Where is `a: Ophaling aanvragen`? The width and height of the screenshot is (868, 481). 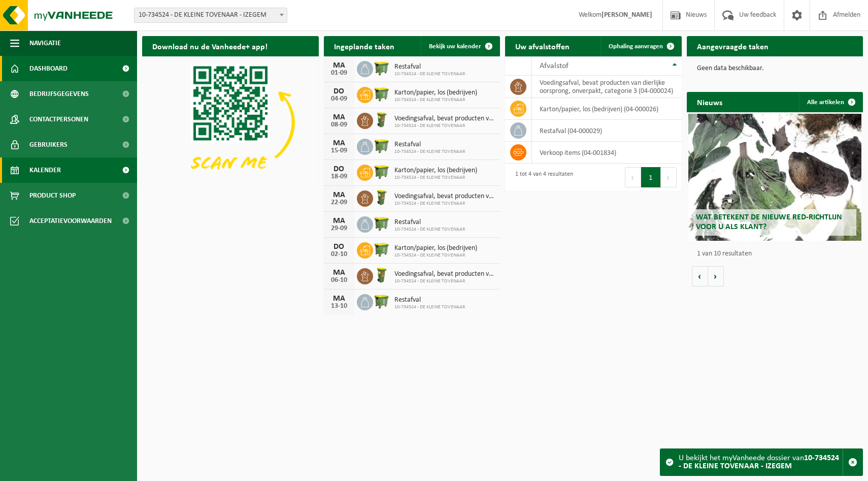 a: Ophaling aanvragen is located at coordinates (641, 46).